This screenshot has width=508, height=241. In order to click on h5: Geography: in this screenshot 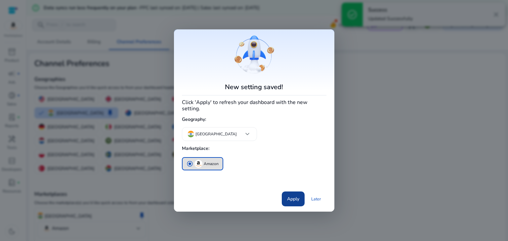, I will do `click(254, 120)`.